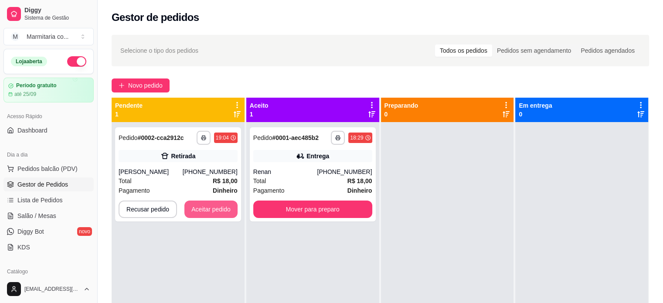 The image size is (663, 303). Describe the element at coordinates (24, 247) in the screenshot. I see `span: KDS` at that location.